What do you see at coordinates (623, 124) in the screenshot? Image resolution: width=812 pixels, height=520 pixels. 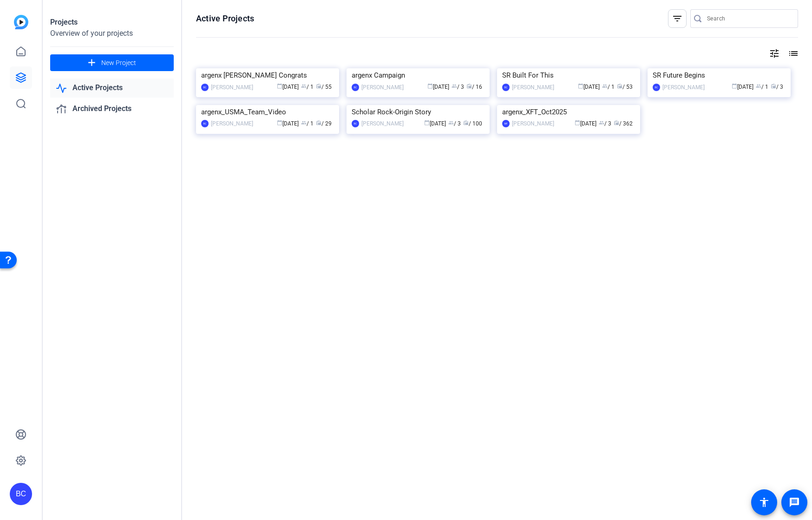 I see `span: / 362` at bounding box center [623, 124].